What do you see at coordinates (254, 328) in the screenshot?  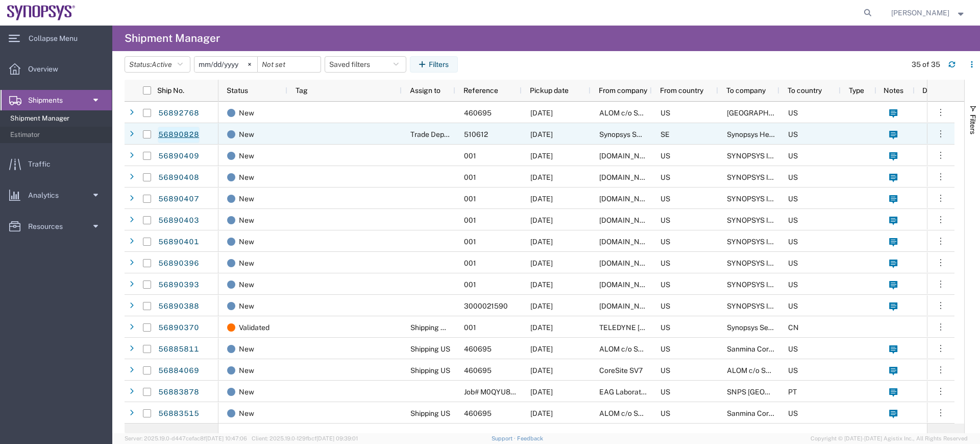 I see `span: Validated` at bounding box center [254, 328].